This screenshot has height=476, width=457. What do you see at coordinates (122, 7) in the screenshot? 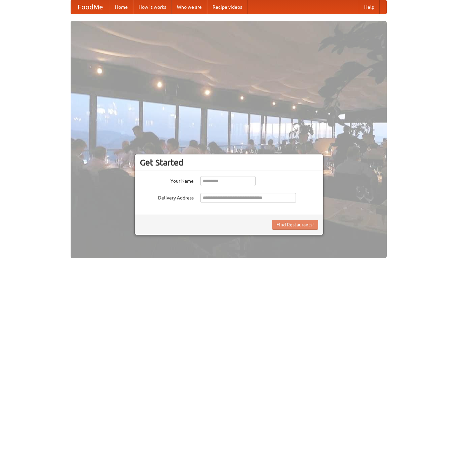
I see `a: Home` at bounding box center [122, 7].